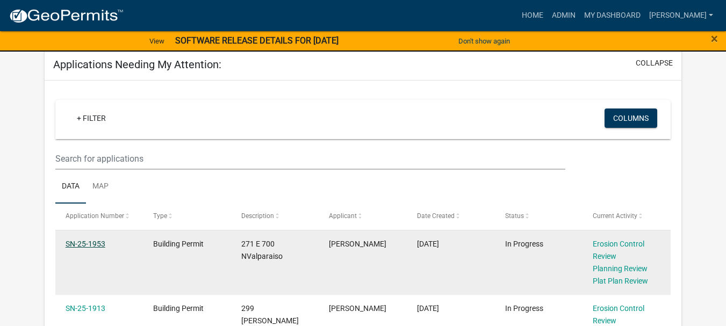 The image size is (726, 326). What do you see at coordinates (99, 217) in the screenshot?
I see `datatable-header-cell: Application Number` at bounding box center [99, 217].